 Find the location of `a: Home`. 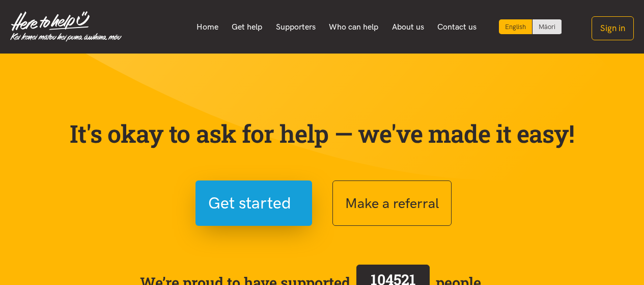

a: Home is located at coordinates (207, 27).